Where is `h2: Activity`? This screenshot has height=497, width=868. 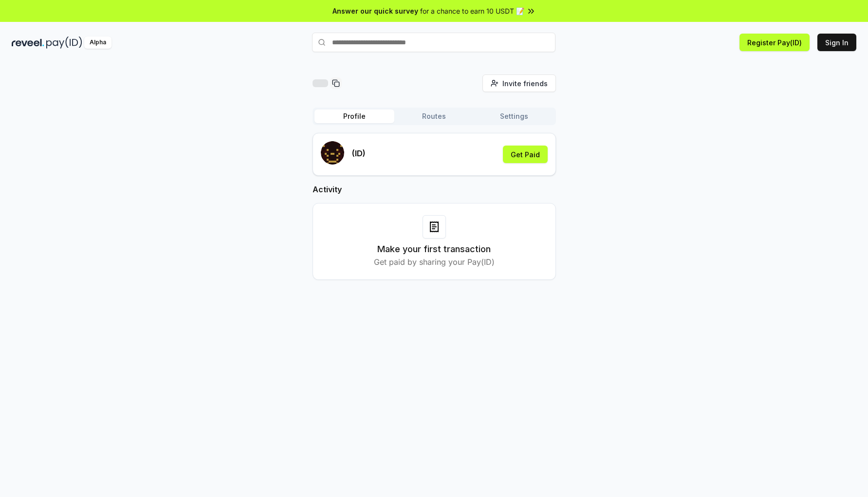
h2: Activity is located at coordinates (435, 189).